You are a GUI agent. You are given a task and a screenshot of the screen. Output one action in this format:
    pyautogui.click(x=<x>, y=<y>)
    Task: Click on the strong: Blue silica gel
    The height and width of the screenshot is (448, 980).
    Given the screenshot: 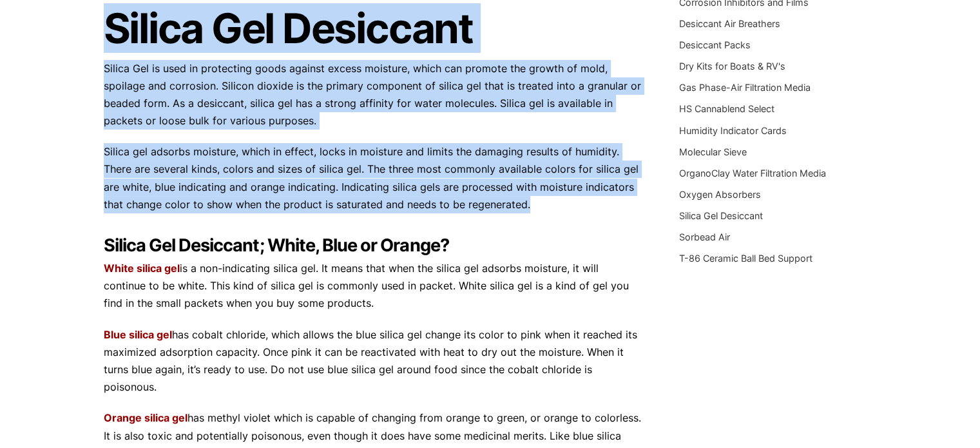 What is the action you would take?
    pyautogui.click(x=137, y=334)
    